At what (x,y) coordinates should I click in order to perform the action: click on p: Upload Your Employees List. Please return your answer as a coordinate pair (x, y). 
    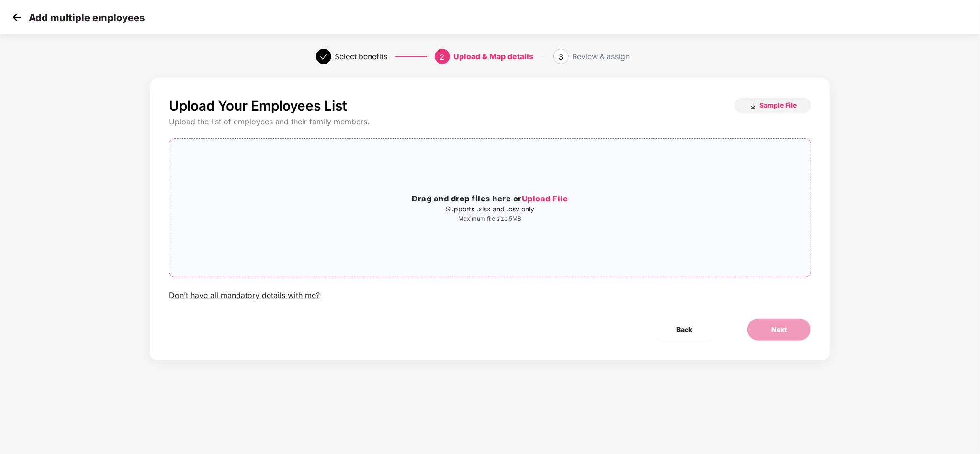
    Looking at the image, I should click on (258, 106).